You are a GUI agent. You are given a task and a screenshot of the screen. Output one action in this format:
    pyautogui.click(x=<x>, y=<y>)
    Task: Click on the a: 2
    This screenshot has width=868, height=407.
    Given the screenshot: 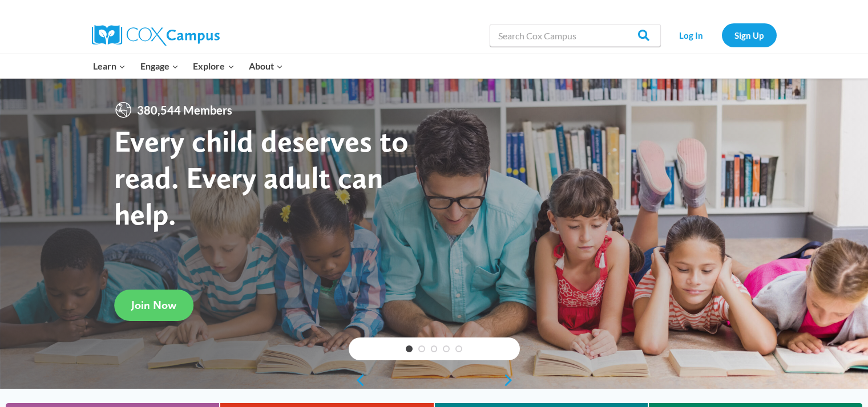 What is the action you would take?
    pyautogui.click(x=422, y=349)
    